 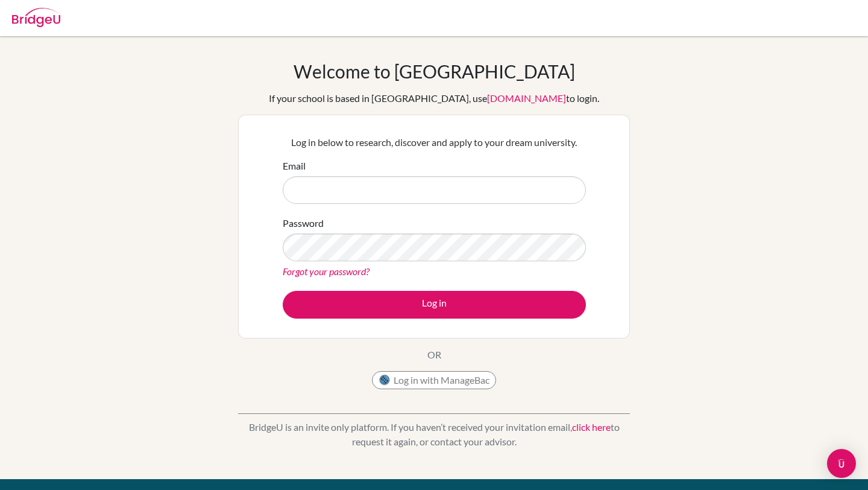 What do you see at coordinates (841, 463) in the screenshot?
I see `div: Open Intercom Messenger` at bounding box center [841, 463].